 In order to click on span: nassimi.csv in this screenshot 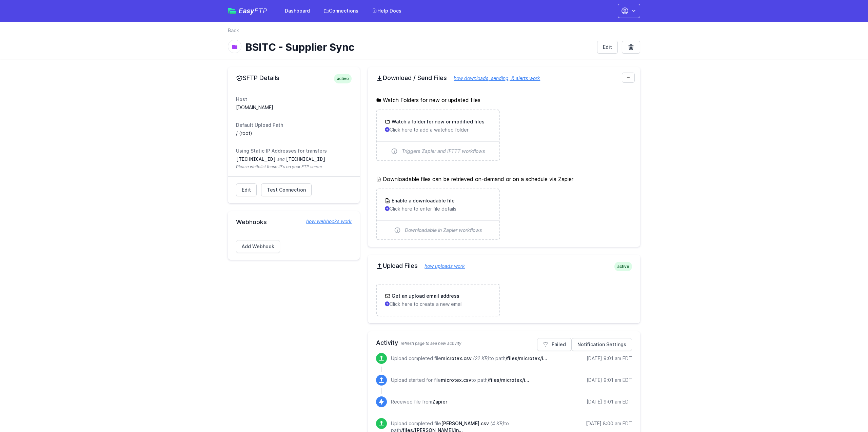, I will do `click(465, 423)`.